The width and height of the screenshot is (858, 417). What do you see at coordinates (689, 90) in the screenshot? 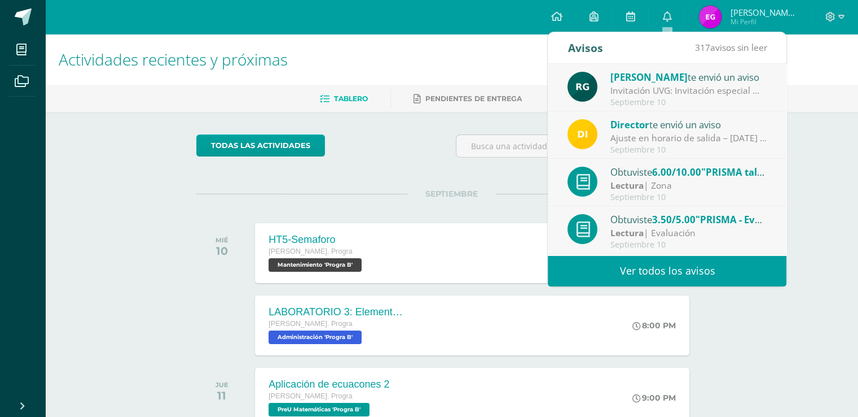
I see `div: Invitación UVG: Invitación especial ✨ El programa Mujeres en Ingeniería – Virtual de la Universid...` at bounding box center [689, 90].